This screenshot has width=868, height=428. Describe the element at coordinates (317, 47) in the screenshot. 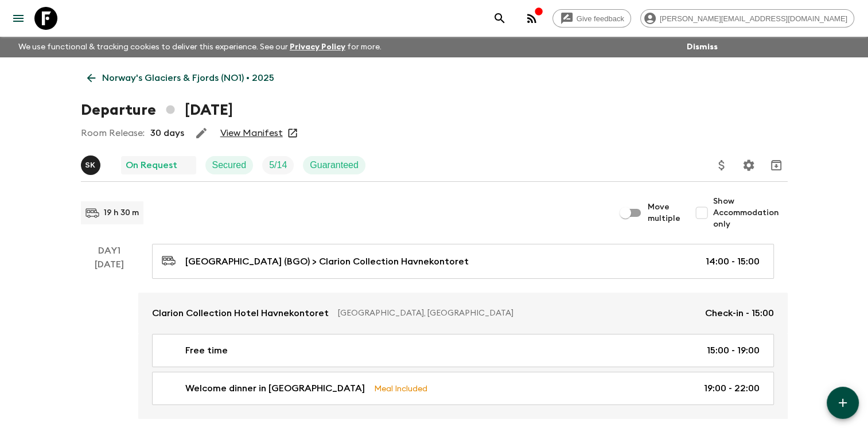

I see `a: Privacy Policy` at that location.